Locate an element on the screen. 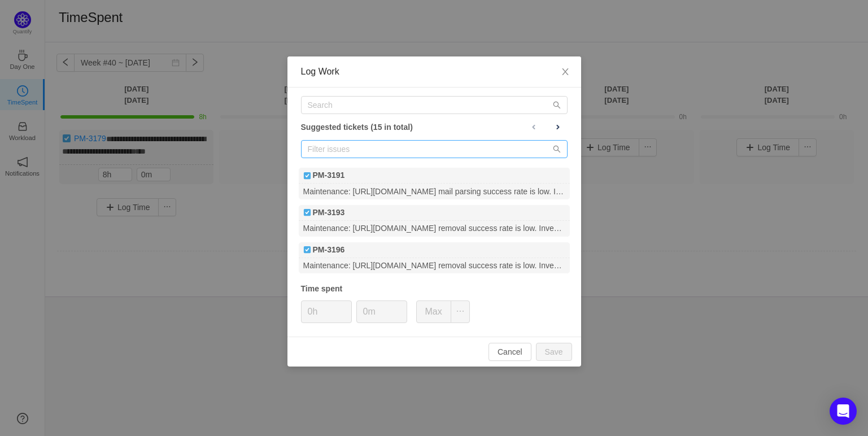 The image size is (868, 436). button: Cancel is located at coordinates (510, 352).